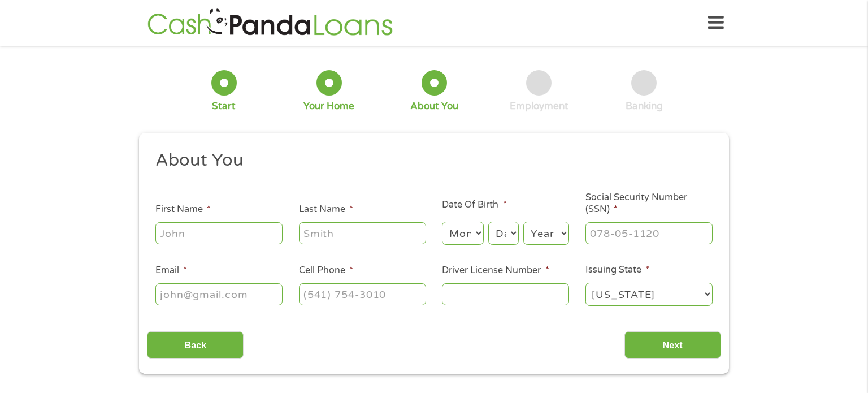  What do you see at coordinates (362, 233) in the screenshot?
I see `input: Smith` at bounding box center [362, 233].